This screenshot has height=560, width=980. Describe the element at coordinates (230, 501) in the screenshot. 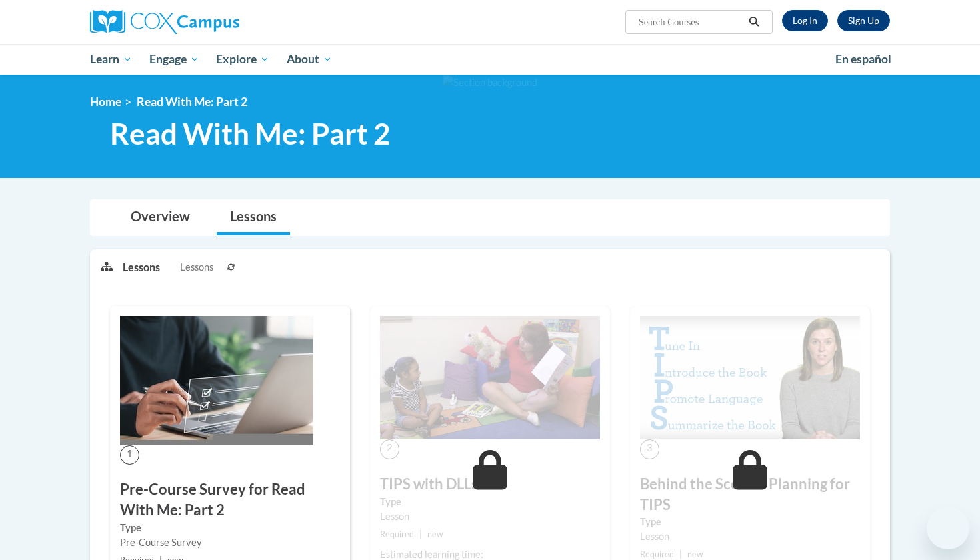

I see `h3: Pre-Course Survey for Read With Me: Part 2` at that location.